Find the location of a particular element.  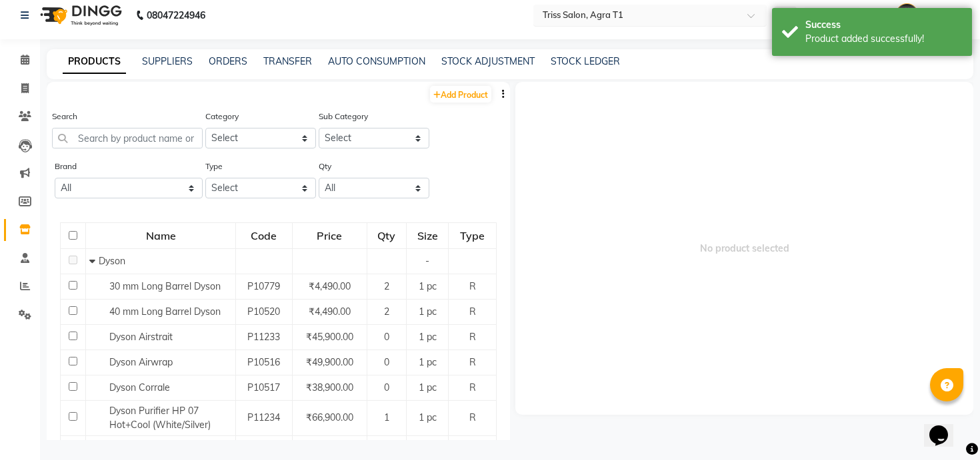

div: Qty is located at coordinates (386, 236).